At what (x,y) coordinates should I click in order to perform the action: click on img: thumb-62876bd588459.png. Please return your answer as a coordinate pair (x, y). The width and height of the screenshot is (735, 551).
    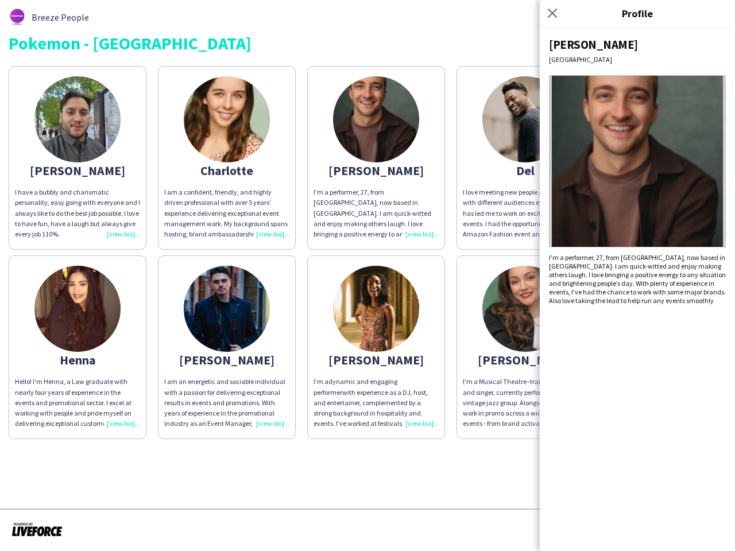
    Looking at the image, I should click on (17, 17).